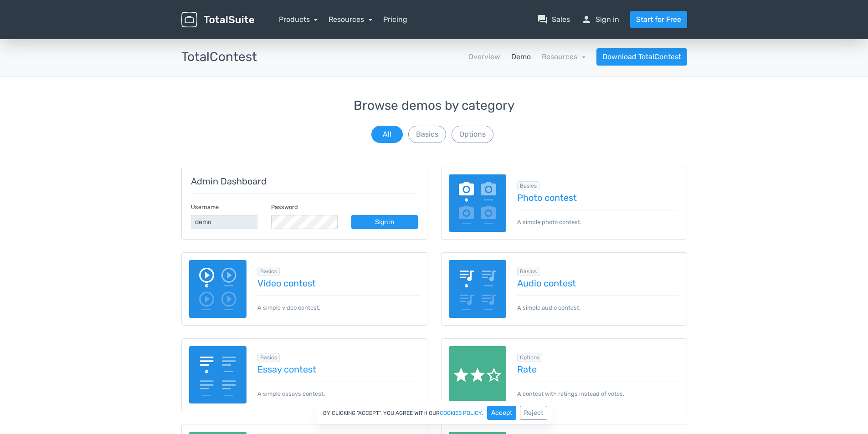 Image resolution: width=868 pixels, height=434 pixels. I want to click on img: rate.png.webp, so click(477, 375).